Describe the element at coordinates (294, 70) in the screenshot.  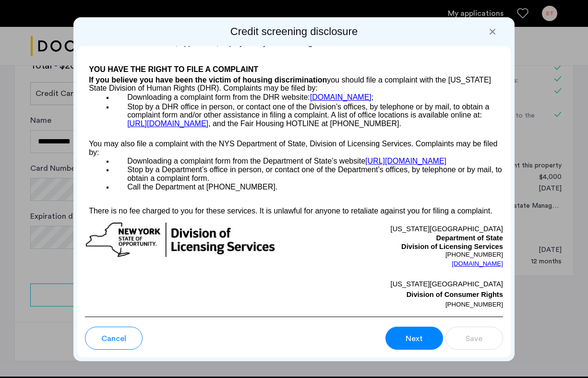
I see `h4: YOU HAVE THE RIGHT TO FILE A COMPLAINT` at that location.